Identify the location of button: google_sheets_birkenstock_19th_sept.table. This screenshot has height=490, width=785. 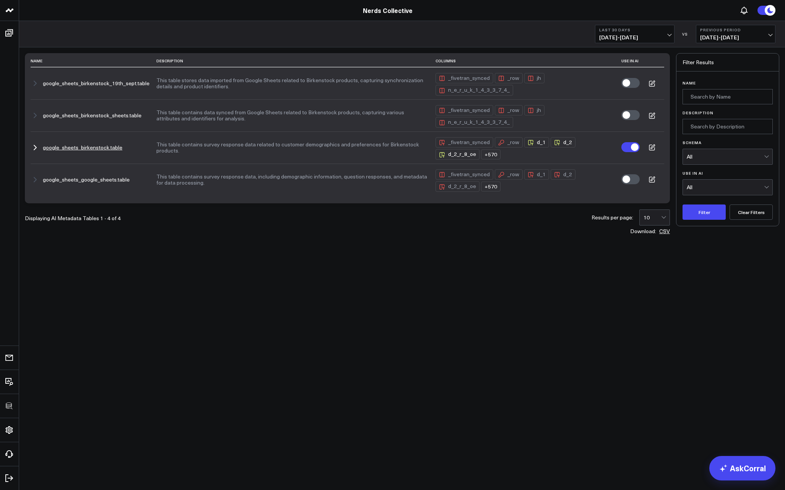
(96, 83).